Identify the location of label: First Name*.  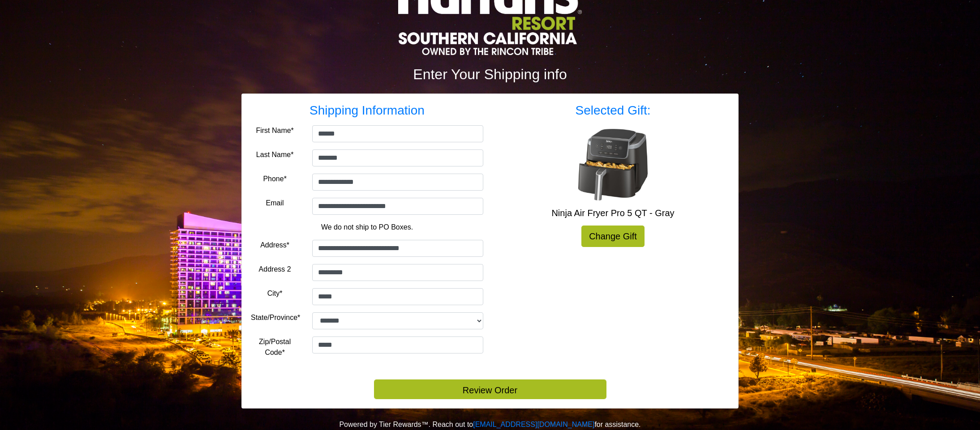
(274, 130).